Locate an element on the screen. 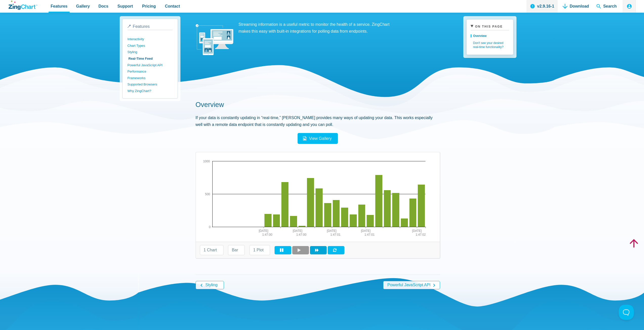 This screenshot has height=330, width=644. summary: On This Page is located at coordinates (490, 27).